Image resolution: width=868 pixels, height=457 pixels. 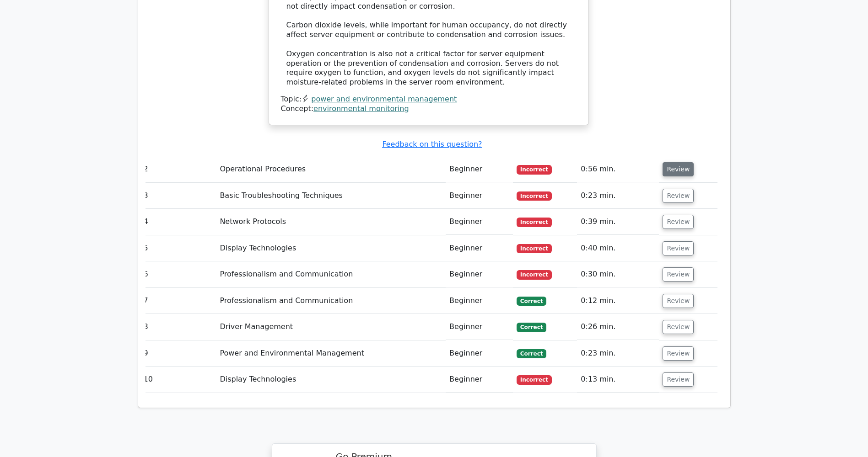 What do you see at coordinates (617, 222) in the screenshot?
I see `td: 0:39 min.` at bounding box center [617, 222].